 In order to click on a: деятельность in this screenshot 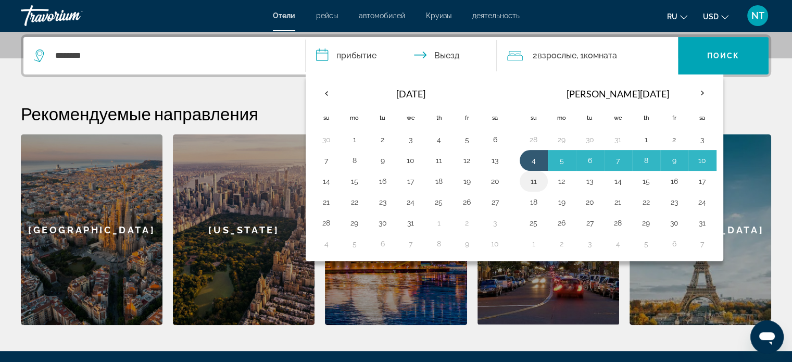, I will do `click(496, 16)`.